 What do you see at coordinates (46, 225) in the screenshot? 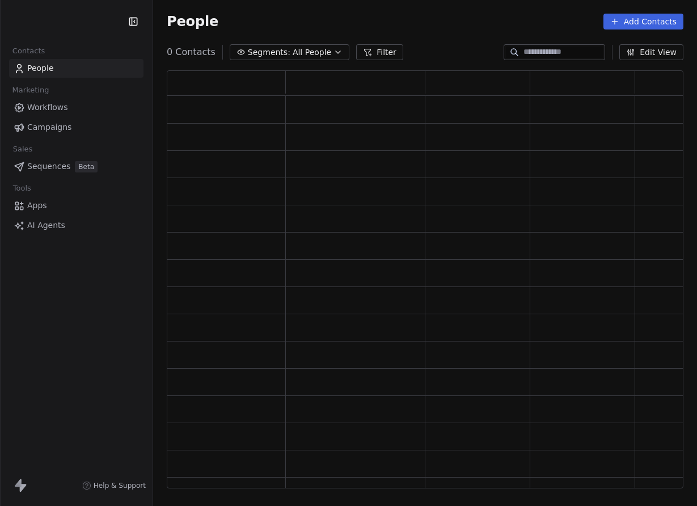
I see `span: AI Agents` at bounding box center [46, 225].